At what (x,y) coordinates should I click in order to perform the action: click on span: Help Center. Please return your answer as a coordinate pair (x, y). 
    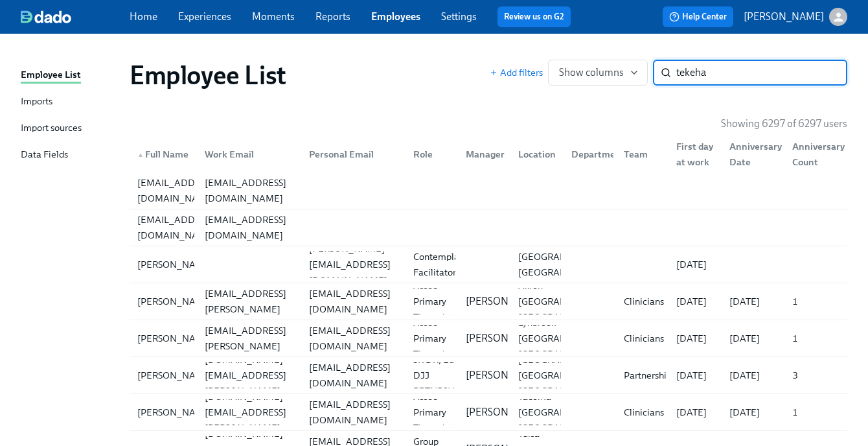
    Looking at the image, I should click on (698, 17).